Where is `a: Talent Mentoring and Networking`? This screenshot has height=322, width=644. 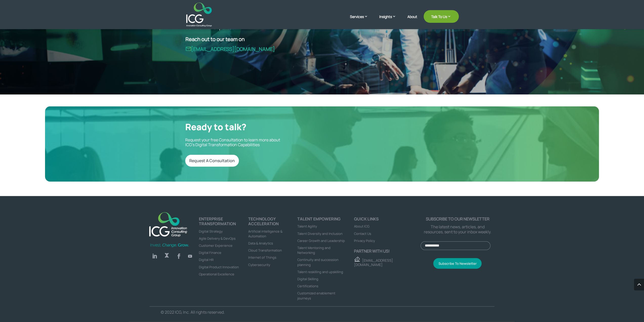
a: Talent Mentoring and Networking is located at coordinates (314, 250).